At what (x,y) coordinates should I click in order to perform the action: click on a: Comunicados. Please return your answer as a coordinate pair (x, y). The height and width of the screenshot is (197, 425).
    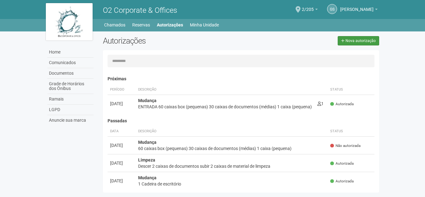
    Looking at the image, I should click on (71, 63).